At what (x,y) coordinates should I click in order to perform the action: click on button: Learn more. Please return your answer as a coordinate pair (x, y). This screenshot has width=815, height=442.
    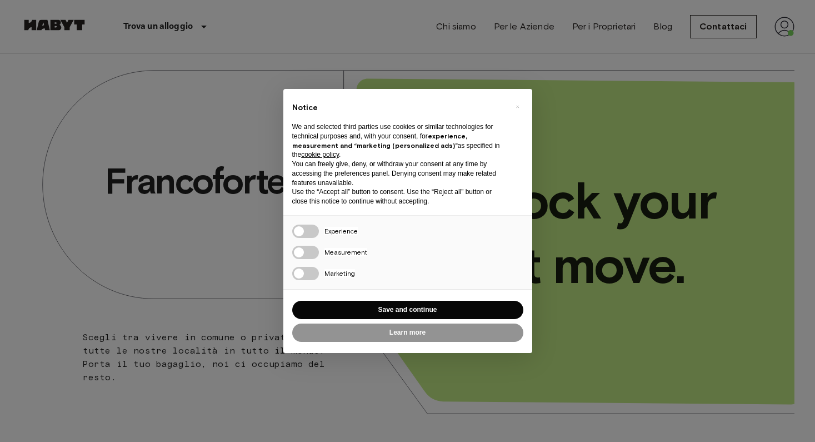
    Looking at the image, I should click on (408, 332).